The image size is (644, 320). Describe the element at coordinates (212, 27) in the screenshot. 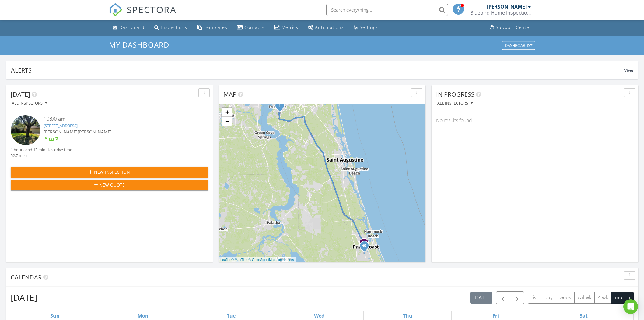

I see `a: Templates` at that location.